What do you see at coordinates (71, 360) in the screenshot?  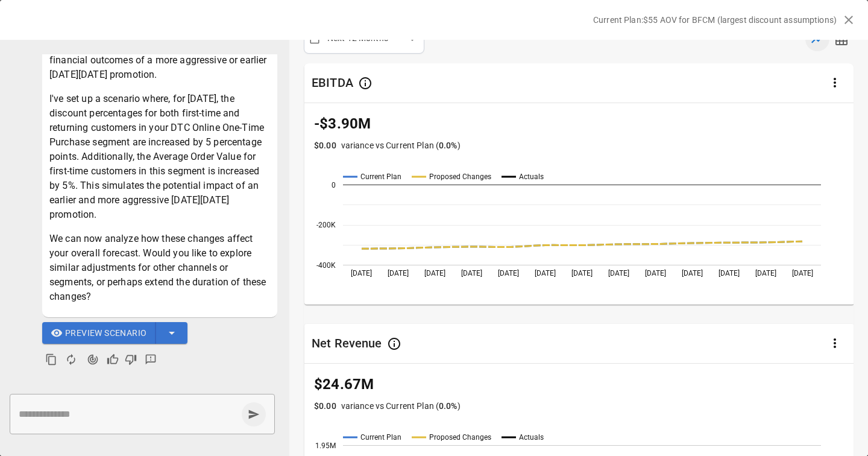 I see `button: Regenerate Response` at bounding box center [71, 360].